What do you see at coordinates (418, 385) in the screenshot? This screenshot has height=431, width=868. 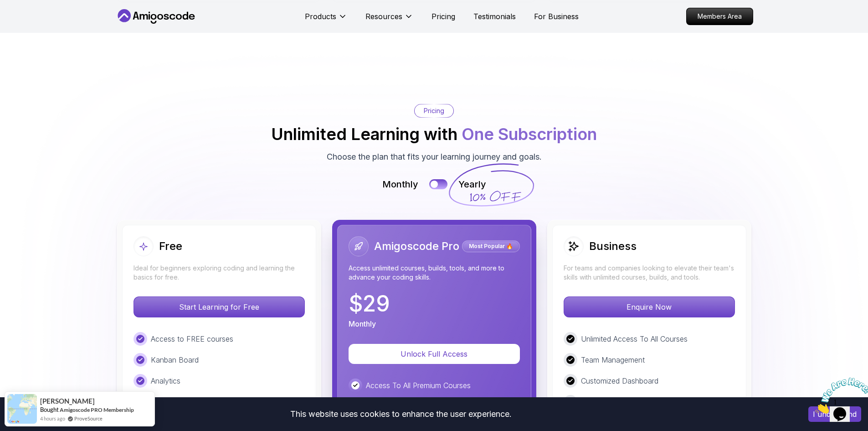 I see `p: Access To All Premium Courses` at bounding box center [418, 385].